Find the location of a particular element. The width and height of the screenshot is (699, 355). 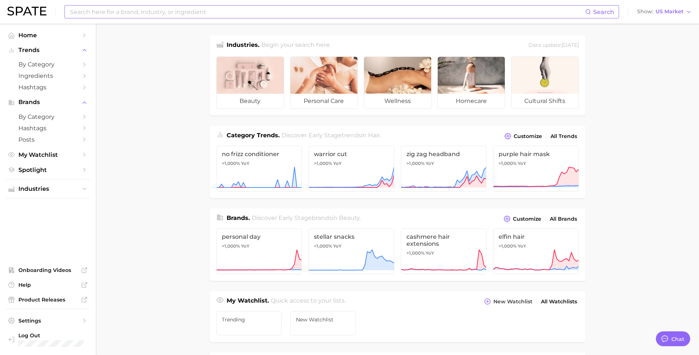

span: trending is located at coordinates (249, 319).